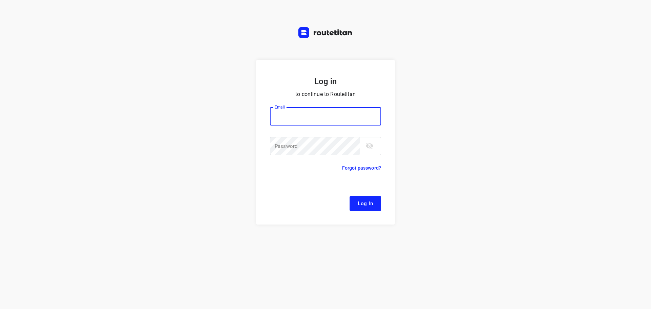 This screenshot has height=309, width=651. Describe the element at coordinates (326, 33) in the screenshot. I see `img: Routetitan` at that location.